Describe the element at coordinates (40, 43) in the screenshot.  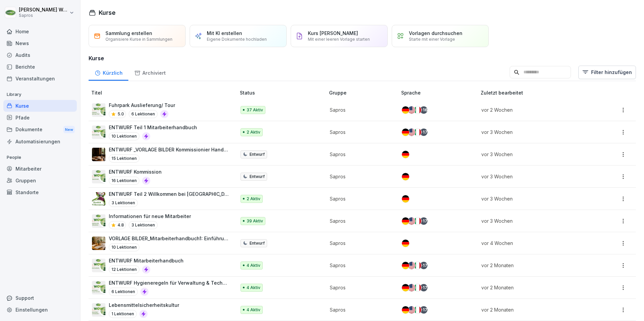
I see `a: News` at that location.